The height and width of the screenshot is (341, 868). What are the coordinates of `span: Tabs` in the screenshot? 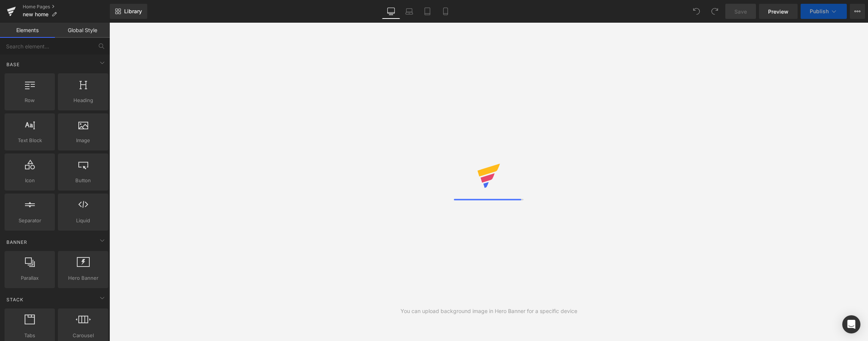 It's located at (29, 335).